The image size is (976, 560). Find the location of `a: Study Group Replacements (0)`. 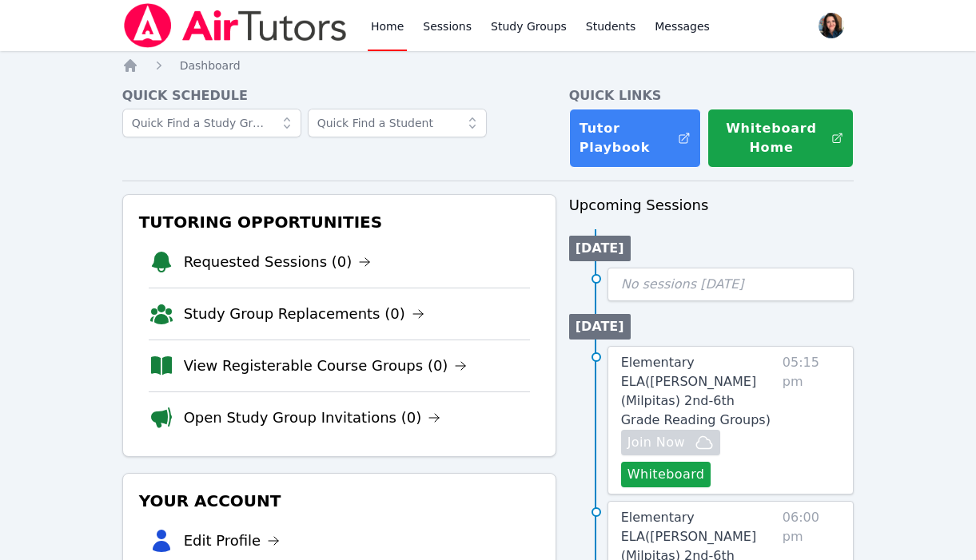

a: Study Group Replacements (0) is located at coordinates (304, 314).